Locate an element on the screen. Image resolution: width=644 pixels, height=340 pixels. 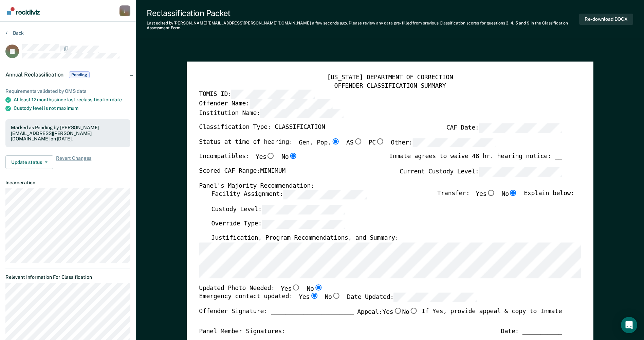
label: Offender Name: is located at coordinates (266, 103).